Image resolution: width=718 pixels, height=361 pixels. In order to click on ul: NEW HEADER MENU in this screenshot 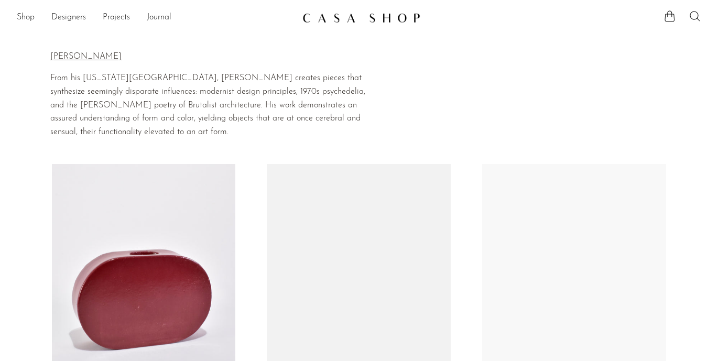, I will do `click(155, 18)`.